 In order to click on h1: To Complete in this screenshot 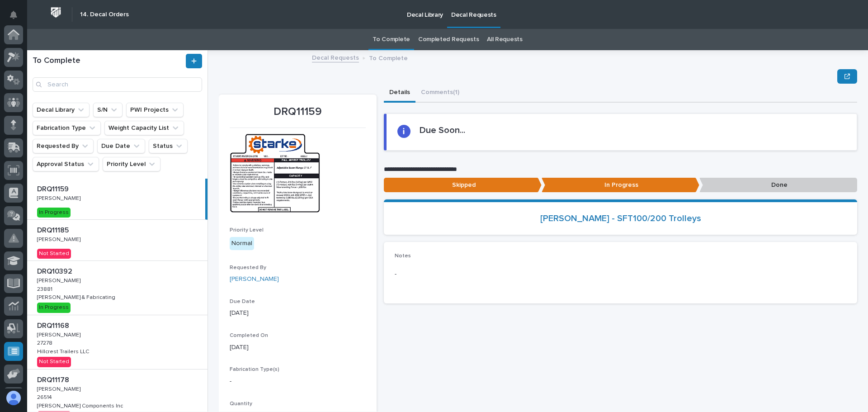, I will do `click(108, 61)`.